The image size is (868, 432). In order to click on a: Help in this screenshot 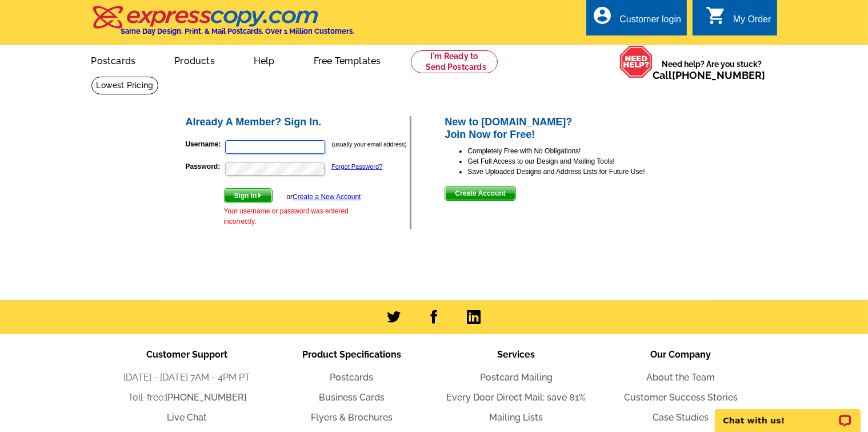, I will do `click(264, 59)`.